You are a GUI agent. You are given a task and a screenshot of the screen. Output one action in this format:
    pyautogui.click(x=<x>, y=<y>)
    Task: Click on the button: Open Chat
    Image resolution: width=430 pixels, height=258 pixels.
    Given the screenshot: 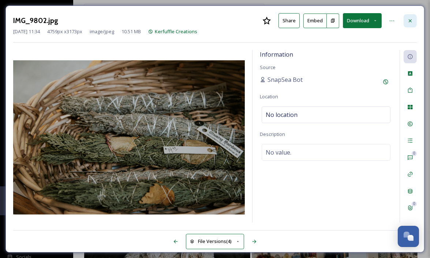 What is the action you would take?
    pyautogui.click(x=409, y=237)
    